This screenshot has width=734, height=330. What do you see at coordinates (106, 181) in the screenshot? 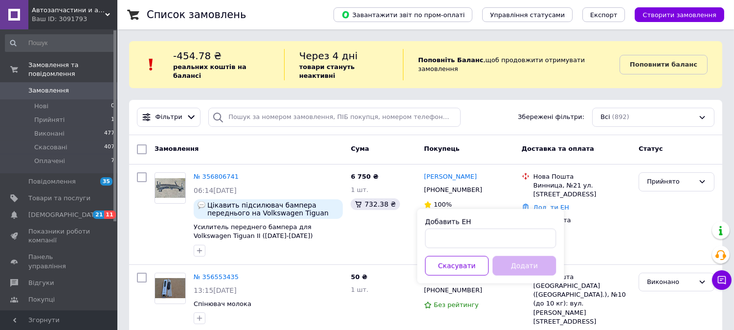
I see `span: 35` at bounding box center [106, 181].